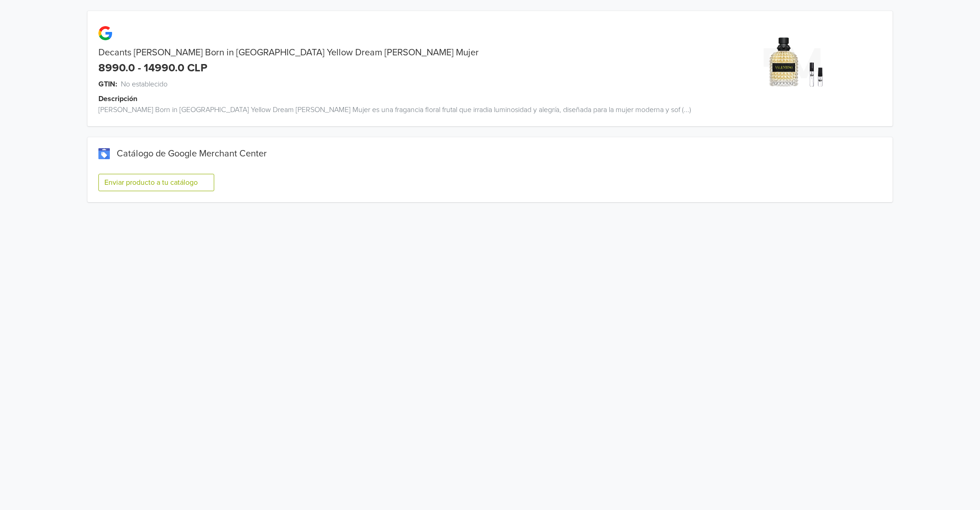  What do you see at coordinates (401, 99) in the screenshot?
I see `div: Descripción` at bounding box center [401, 99].